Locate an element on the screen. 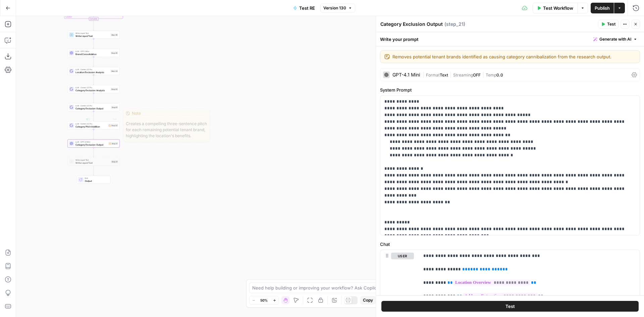 The image size is (644, 317). span: Test Workflow is located at coordinates (558, 8).